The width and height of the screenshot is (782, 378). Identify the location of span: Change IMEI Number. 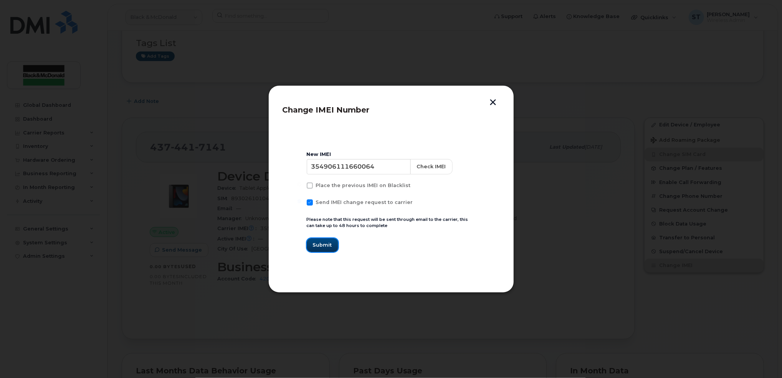
(326, 110).